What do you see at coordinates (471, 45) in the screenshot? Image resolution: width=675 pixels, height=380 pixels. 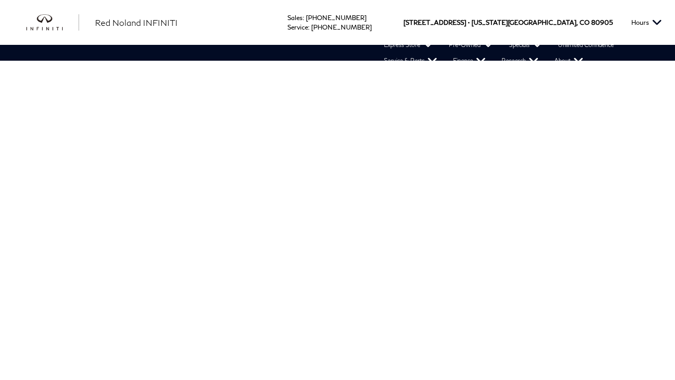 I see `a: Pre-Owned` at bounding box center [471, 45].